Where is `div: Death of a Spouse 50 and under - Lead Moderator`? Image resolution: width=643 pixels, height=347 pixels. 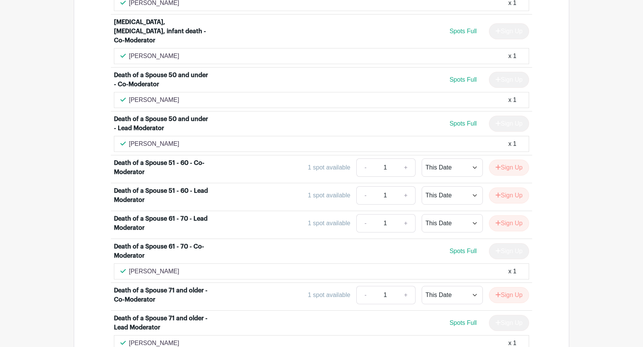
div: Death of a Spouse 50 and under - Lead Moderator is located at coordinates (161, 124).